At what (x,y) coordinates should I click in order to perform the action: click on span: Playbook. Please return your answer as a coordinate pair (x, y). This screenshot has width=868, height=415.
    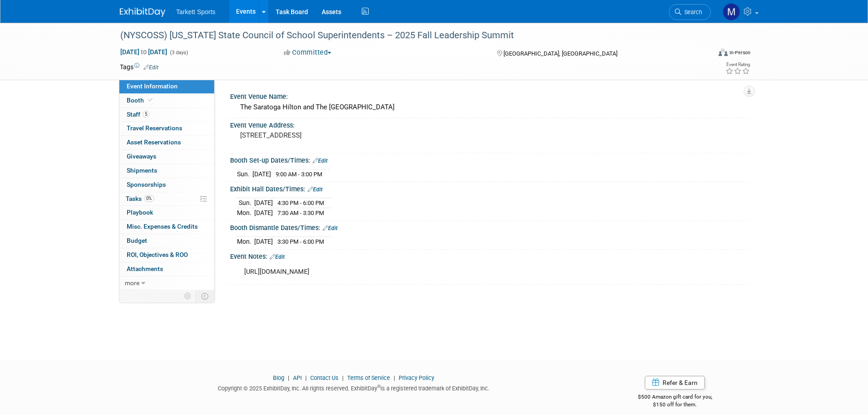
    Looking at the image, I should click on (140, 212).